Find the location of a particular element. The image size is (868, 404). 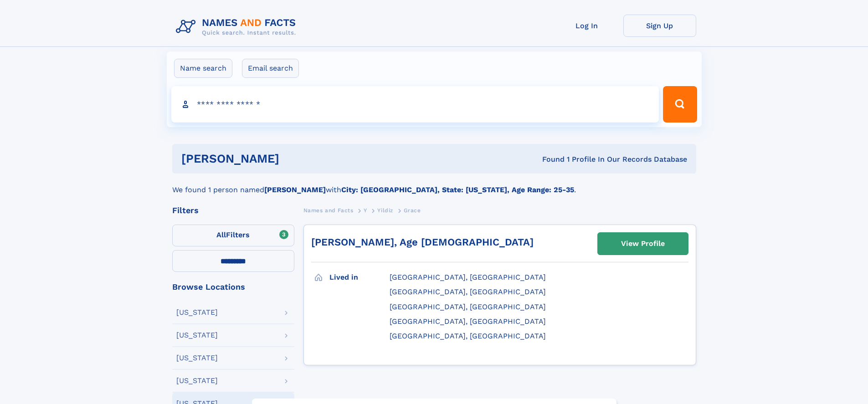

div: View Profile is located at coordinates (643, 243).